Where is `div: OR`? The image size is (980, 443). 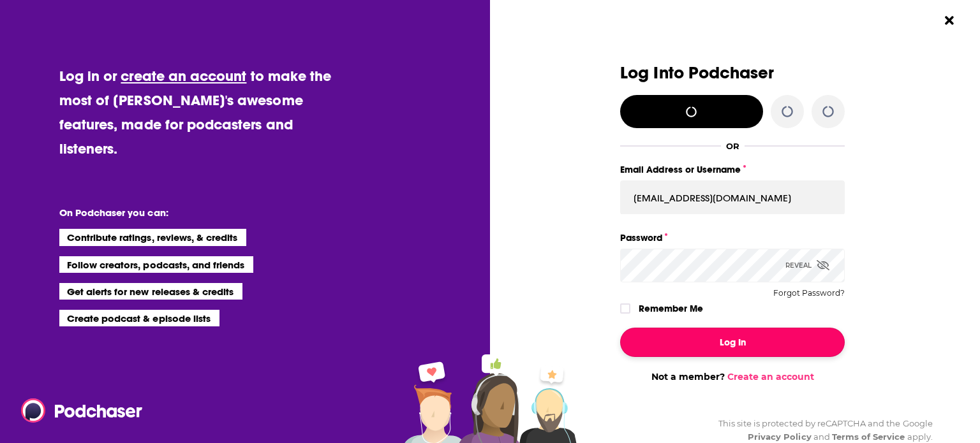 div: OR is located at coordinates (732, 146).